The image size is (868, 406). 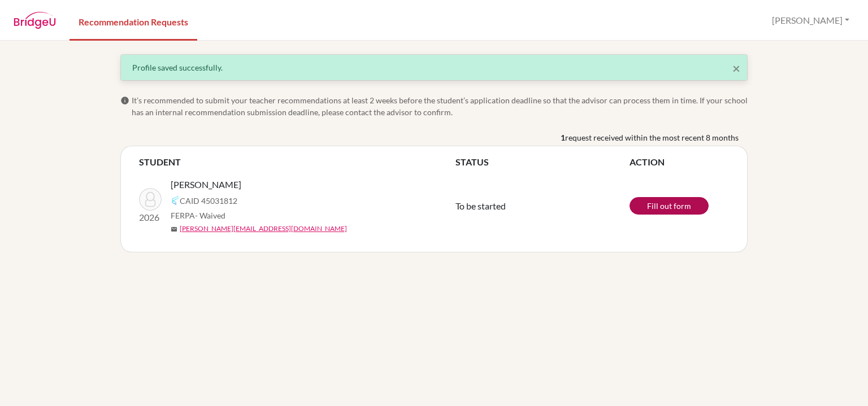 I want to click on span: CAID 45031812, so click(x=208, y=200).